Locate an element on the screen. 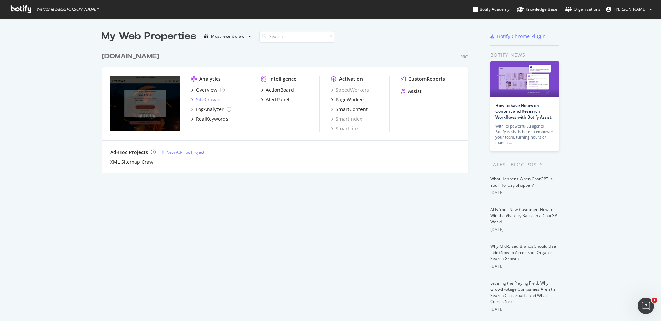  div: Overview is located at coordinates (206, 90).